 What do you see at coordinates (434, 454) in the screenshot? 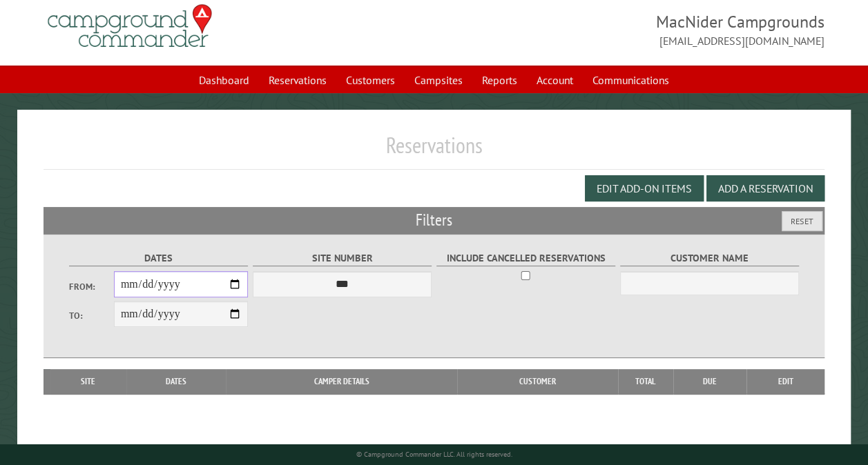
I see `small: © Campground Commander LLC. All rights reserved.` at bounding box center [434, 454].